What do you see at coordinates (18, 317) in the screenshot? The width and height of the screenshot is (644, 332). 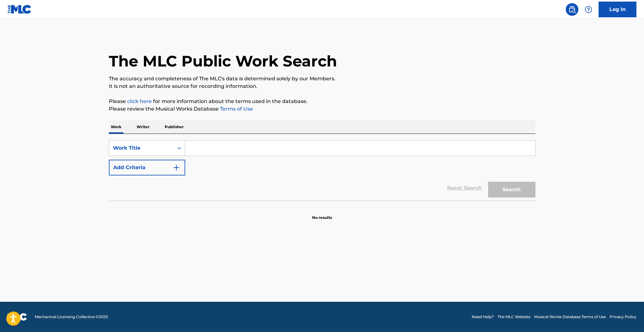 I see `img: logo` at bounding box center [18, 317].